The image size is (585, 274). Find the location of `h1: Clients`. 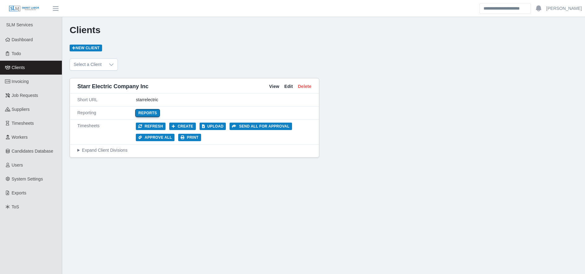

h1: Clients is located at coordinates (323, 30).